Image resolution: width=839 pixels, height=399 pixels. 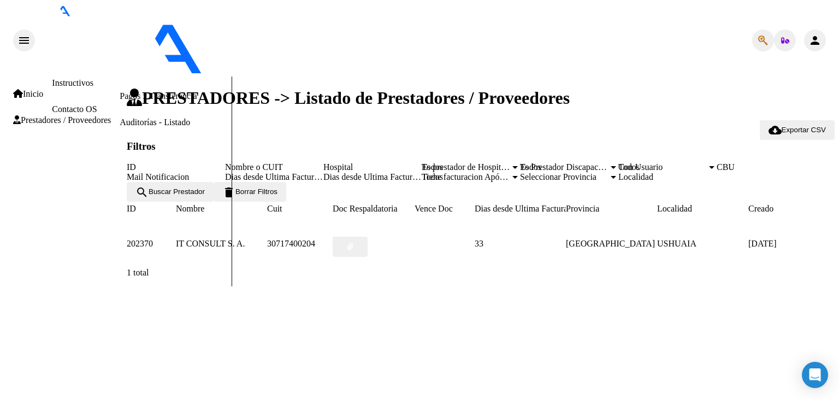 What do you see at coordinates (374, 209) in the screenshot?
I see `datatable-header-cell: Doc Respaldatoria` at bounding box center [374, 209].